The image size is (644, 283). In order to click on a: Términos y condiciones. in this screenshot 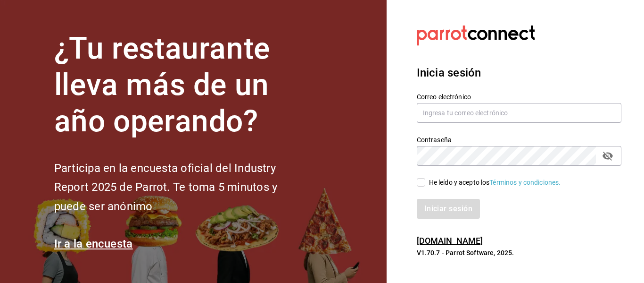, I will do `click(525, 182)`.